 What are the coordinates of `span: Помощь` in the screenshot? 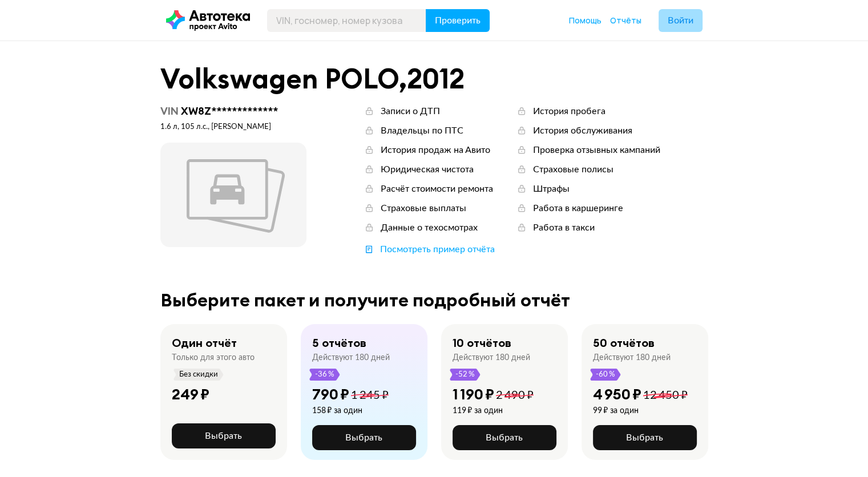 It's located at (585, 20).